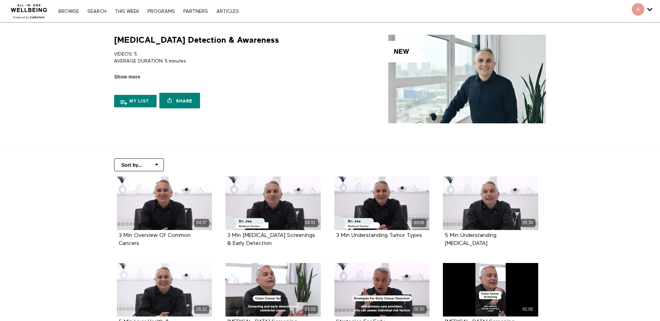  I want to click on div: 05:32, so click(201, 310).